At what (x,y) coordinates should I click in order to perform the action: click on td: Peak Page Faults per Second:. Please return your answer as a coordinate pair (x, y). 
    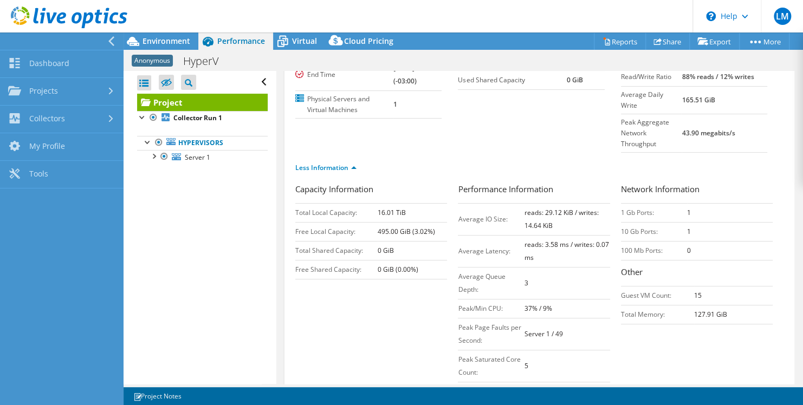
    Looking at the image, I should click on (491, 334).